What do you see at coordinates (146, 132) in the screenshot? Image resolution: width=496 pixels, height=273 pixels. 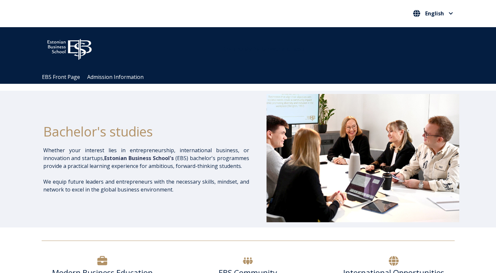 I see `h1: Bachelor's studies` at bounding box center [146, 132].